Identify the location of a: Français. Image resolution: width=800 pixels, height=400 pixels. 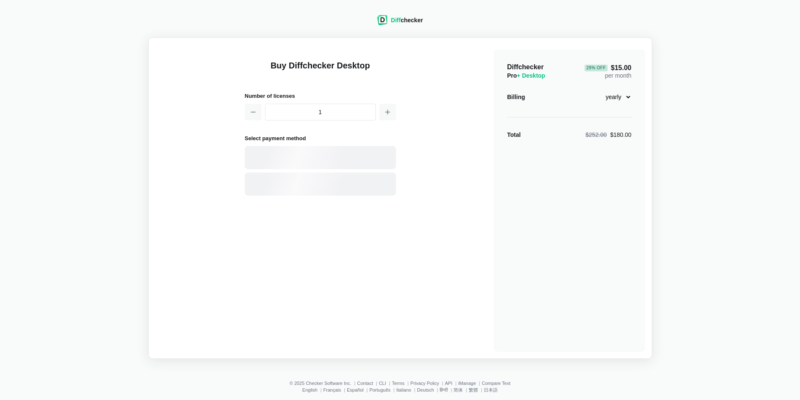
(332, 390).